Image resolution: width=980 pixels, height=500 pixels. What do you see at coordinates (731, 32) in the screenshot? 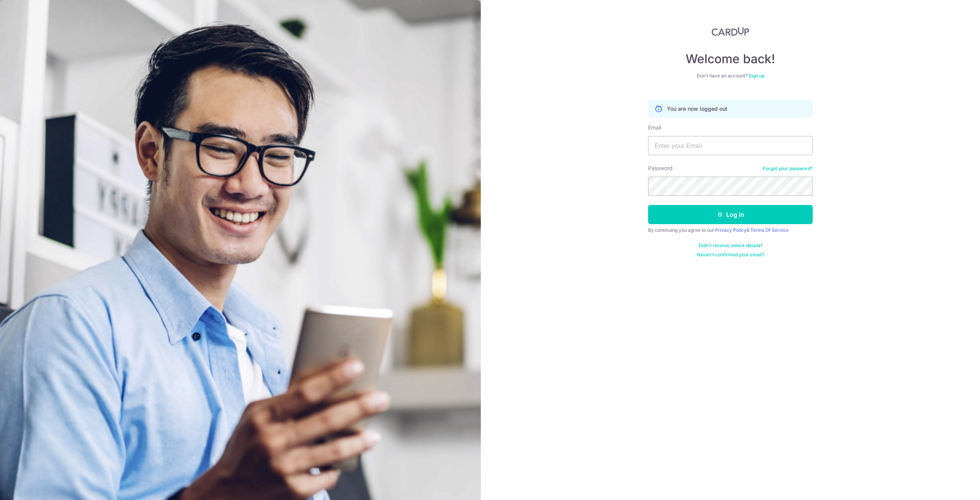
I see `img: CardUp Logo` at bounding box center [731, 32].